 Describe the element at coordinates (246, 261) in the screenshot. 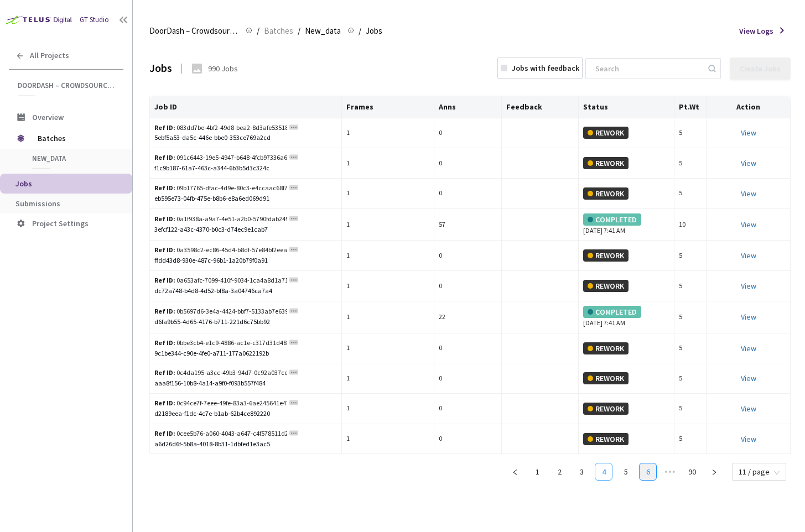

I see `div: ffdd43d8-930e-487c-96b1-1a20b79f0a91` at that location.